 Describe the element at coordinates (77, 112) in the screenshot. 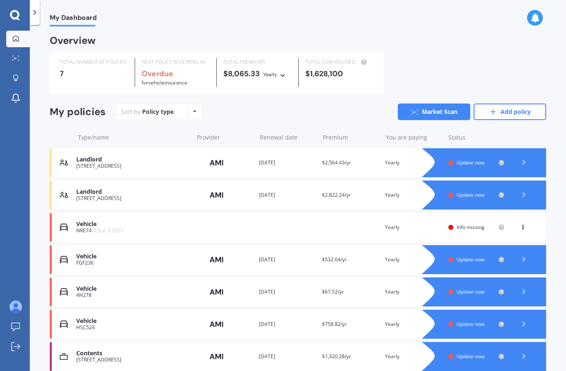

I see `div: My policies` at that location.